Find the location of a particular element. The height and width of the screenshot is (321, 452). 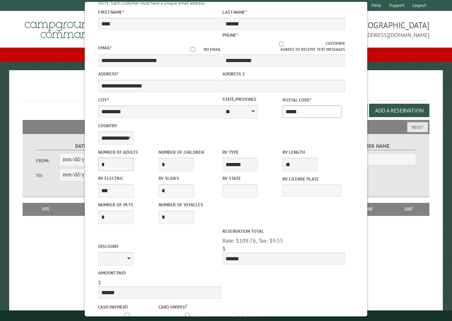

label: From: is located at coordinates (48, 161).